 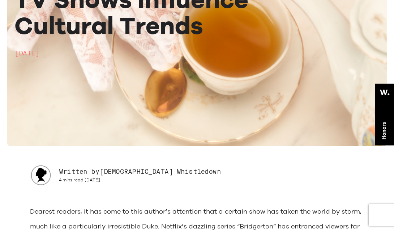 What do you see at coordinates (140, 172) in the screenshot?
I see `h3: Written by` at bounding box center [140, 172].